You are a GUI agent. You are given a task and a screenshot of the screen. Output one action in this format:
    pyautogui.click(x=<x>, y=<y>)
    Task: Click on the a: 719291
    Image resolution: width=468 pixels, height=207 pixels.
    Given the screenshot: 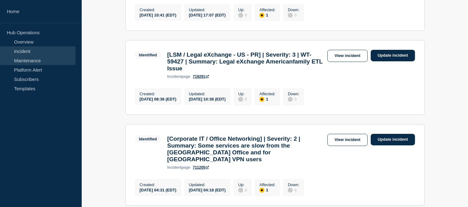 What is the action you would take?
    pyautogui.click(x=201, y=77)
    